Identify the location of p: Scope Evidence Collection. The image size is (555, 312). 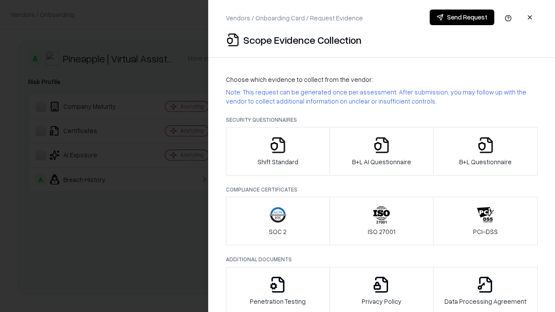
(302, 40).